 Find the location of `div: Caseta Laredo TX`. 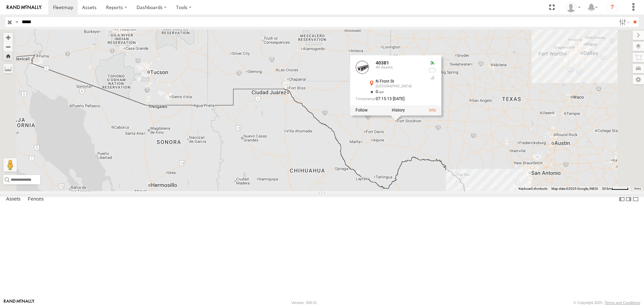

div: Caseta Laredo TX is located at coordinates (573, 8).